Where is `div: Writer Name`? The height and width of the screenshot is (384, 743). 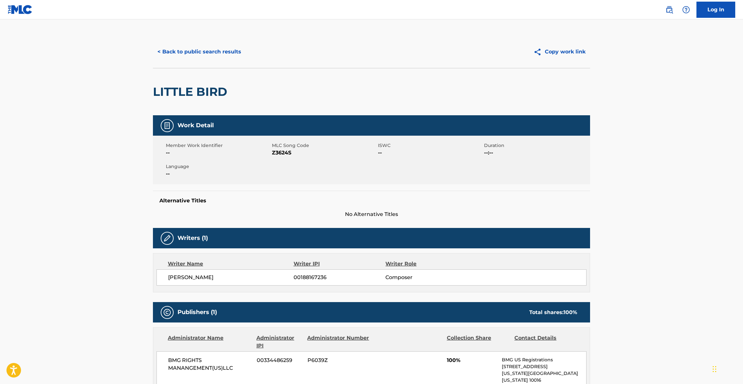 div: Writer Name is located at coordinates (231, 264).